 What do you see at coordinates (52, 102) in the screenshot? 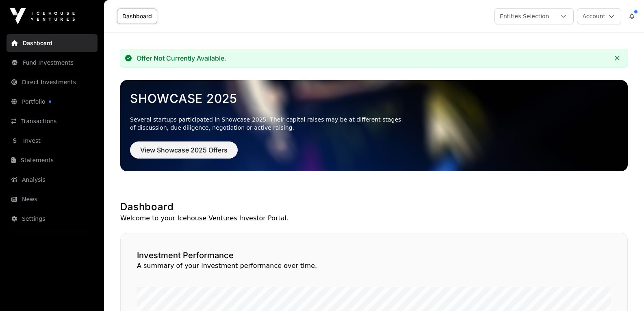
I see `a: Portfolio` at bounding box center [52, 102].